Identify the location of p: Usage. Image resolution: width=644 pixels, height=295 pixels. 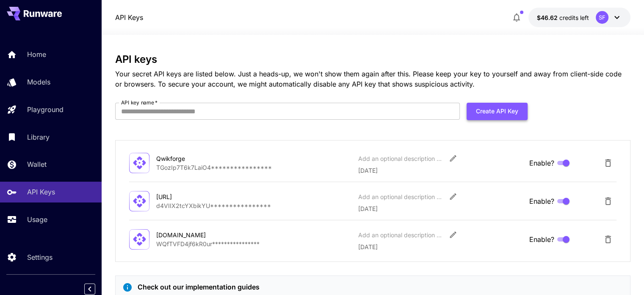
(37, 220).